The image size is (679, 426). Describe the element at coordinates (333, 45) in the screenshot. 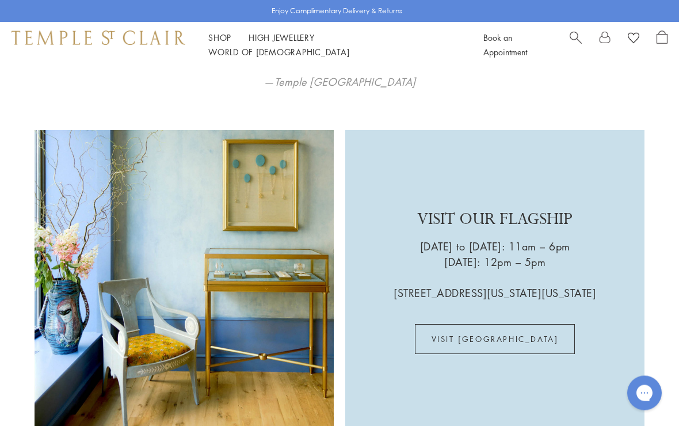

I see `nav: Main navigation` at that location.